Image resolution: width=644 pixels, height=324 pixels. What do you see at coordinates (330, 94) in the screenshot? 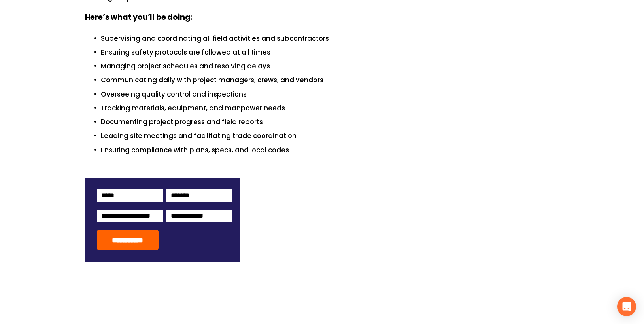
I see `p: Overseeing quality control and inspections` at bounding box center [330, 94].